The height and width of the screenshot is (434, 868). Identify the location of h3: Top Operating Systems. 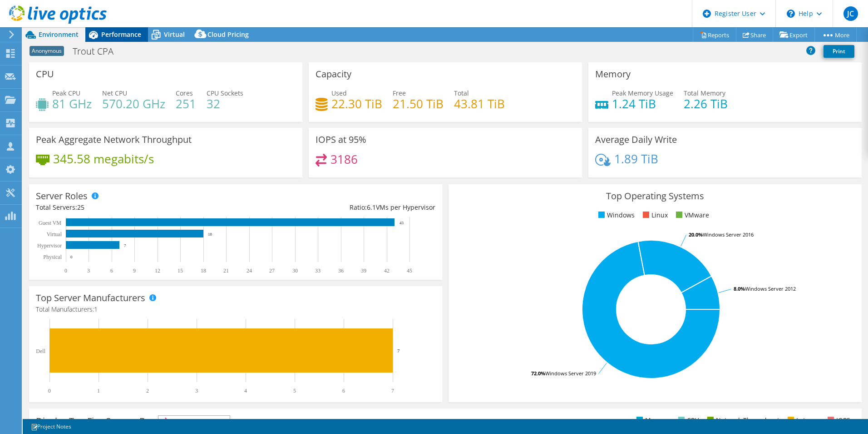
(655, 196).